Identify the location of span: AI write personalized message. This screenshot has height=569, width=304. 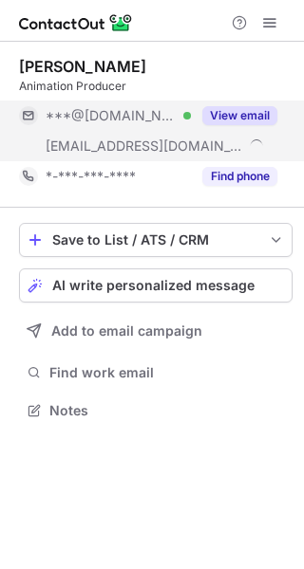
(153, 286).